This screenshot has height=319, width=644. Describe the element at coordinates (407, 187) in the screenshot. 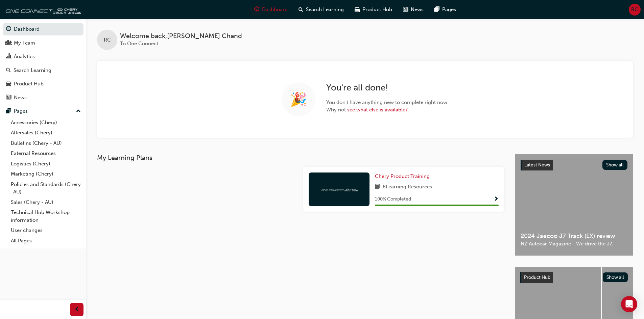

I see `span: 8 Learning Resources` at that location.